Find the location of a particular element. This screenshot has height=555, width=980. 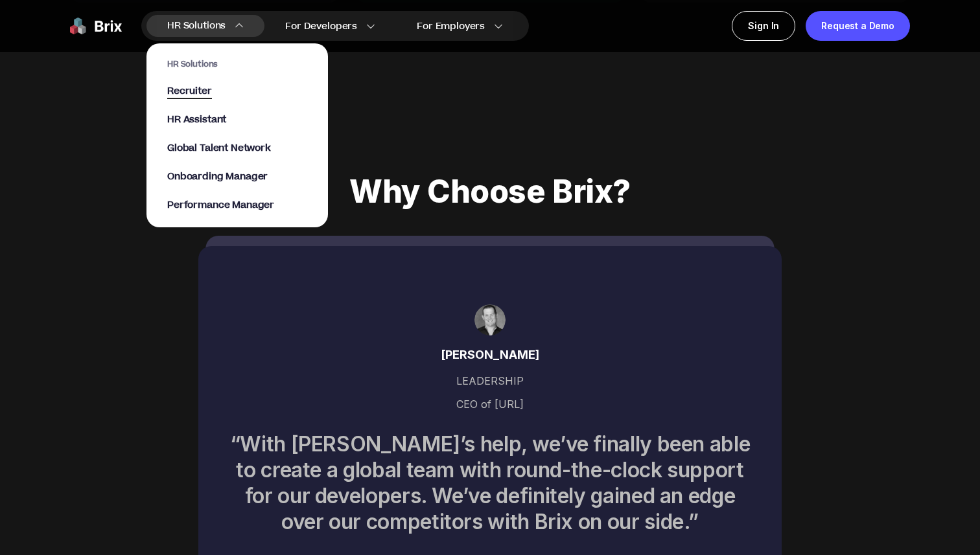

a: Global Talent Network is located at coordinates (237, 148).